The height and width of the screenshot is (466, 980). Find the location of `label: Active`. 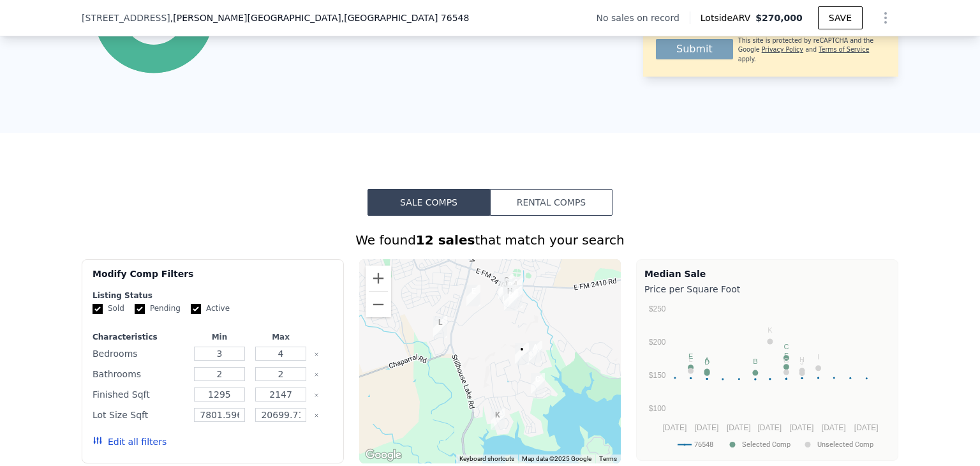

label: Active is located at coordinates (210, 308).